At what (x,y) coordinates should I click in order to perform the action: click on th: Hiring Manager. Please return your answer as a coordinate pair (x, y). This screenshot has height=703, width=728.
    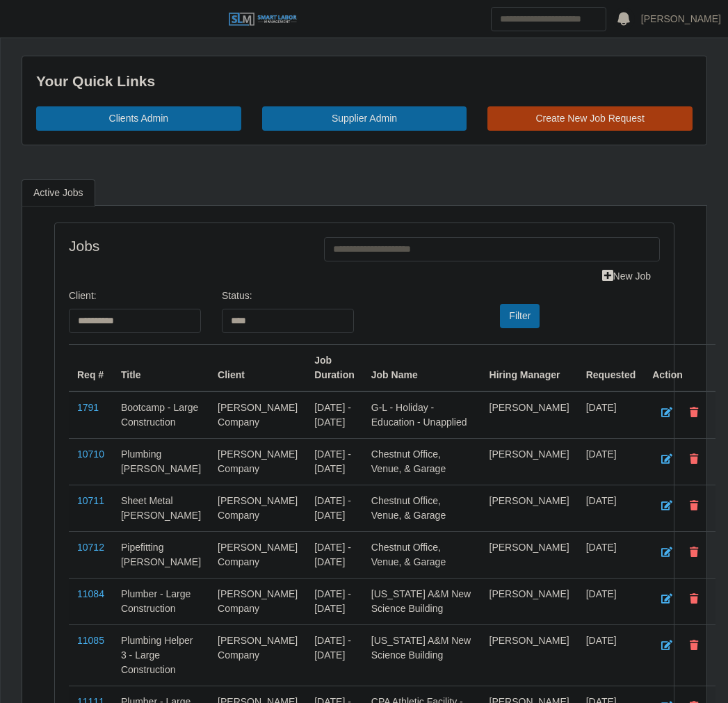
    Looking at the image, I should click on (529, 368).